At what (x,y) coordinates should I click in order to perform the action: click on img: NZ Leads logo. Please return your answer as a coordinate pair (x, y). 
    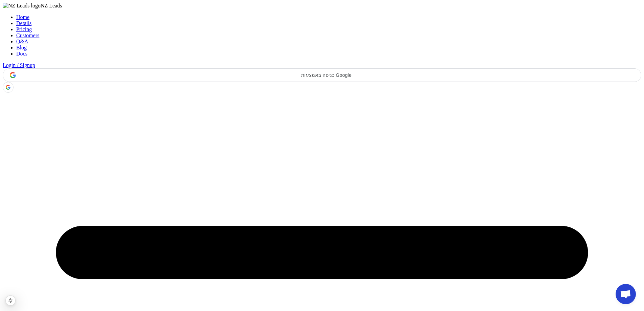
    Looking at the image, I should click on (22, 6).